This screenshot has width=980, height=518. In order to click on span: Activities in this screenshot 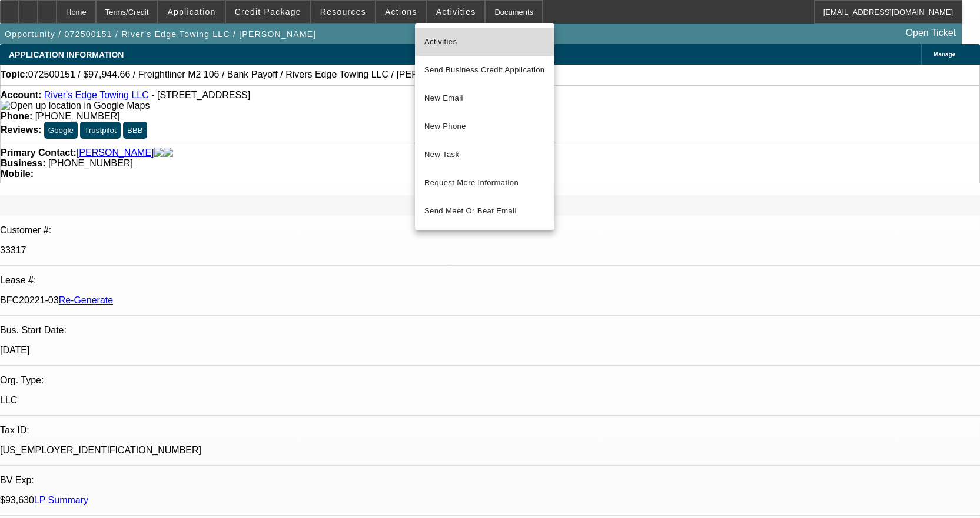, I will do `click(484, 42)`.